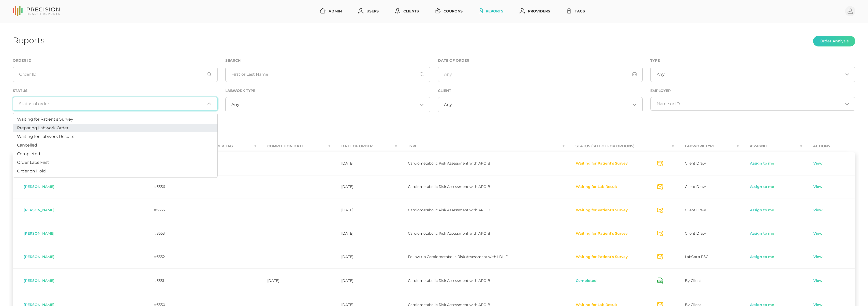 The width and height of the screenshot is (868, 306). What do you see at coordinates (32, 171) in the screenshot?
I see `span: Order on Hold` at bounding box center [32, 171].